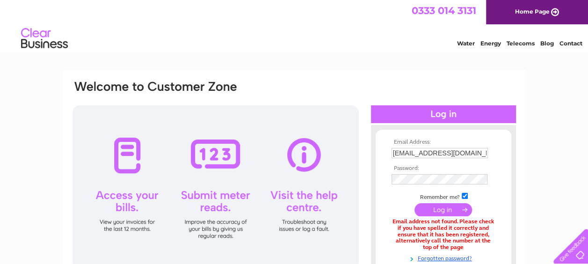 The height and width of the screenshot is (264, 588). What do you see at coordinates (444, 168) in the screenshot?
I see `th: Password:` at bounding box center [444, 168].